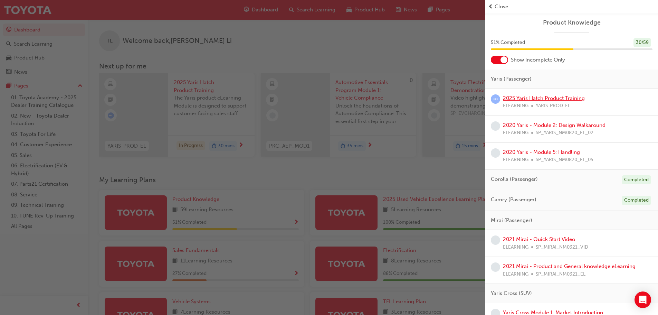 The image size is (658, 315). I want to click on a: Product Knowledge, so click(571, 22).